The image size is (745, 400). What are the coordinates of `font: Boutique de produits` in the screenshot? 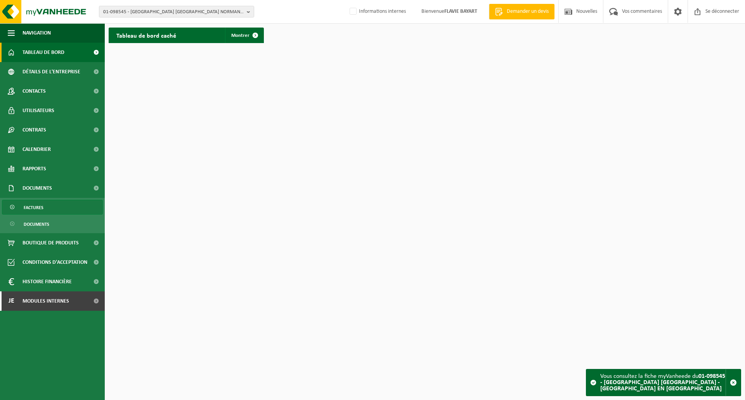 It's located at (50, 243).